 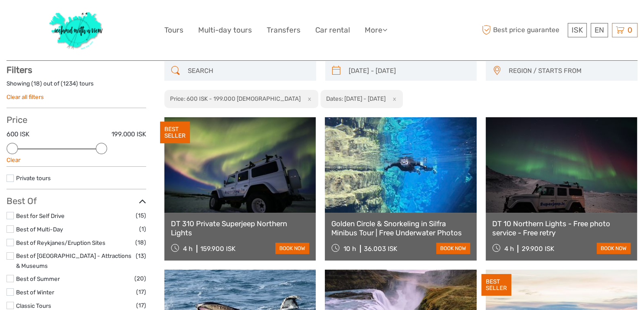 What do you see at coordinates (76, 120) in the screenshot?
I see `h3: Price` at bounding box center [76, 120].